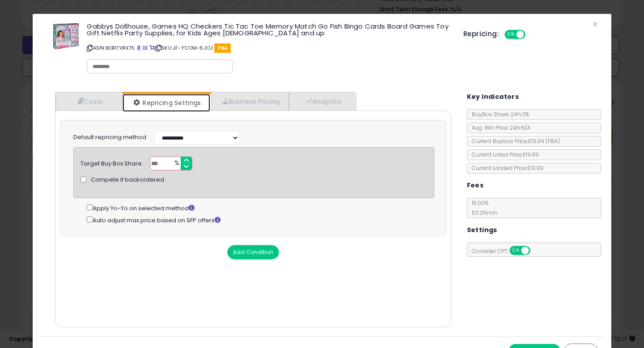 Image resolution: width=644 pixels, height=348 pixels. I want to click on div: Apply Yo-Yo on selected method, so click(260, 208).